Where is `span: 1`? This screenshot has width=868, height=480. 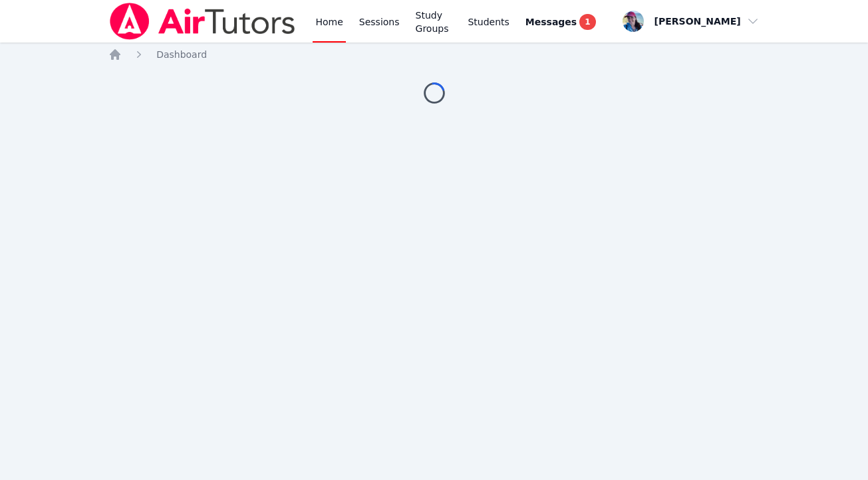
span: 1 is located at coordinates (588, 22).